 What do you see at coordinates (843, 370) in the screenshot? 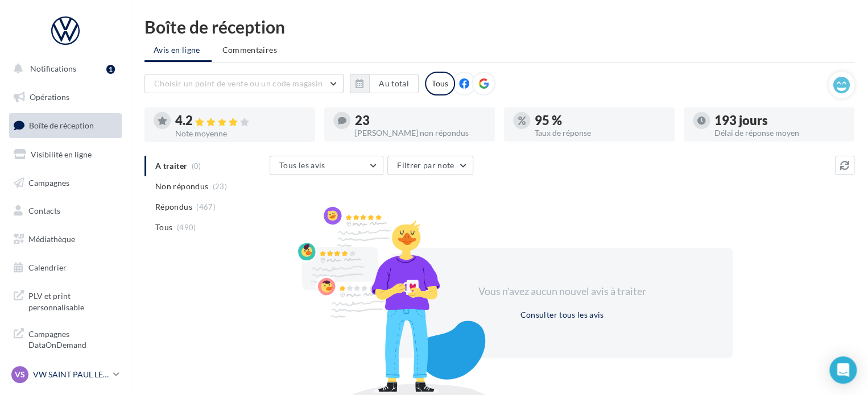
I see `div: Open Intercom Messenger` at bounding box center [843, 370].